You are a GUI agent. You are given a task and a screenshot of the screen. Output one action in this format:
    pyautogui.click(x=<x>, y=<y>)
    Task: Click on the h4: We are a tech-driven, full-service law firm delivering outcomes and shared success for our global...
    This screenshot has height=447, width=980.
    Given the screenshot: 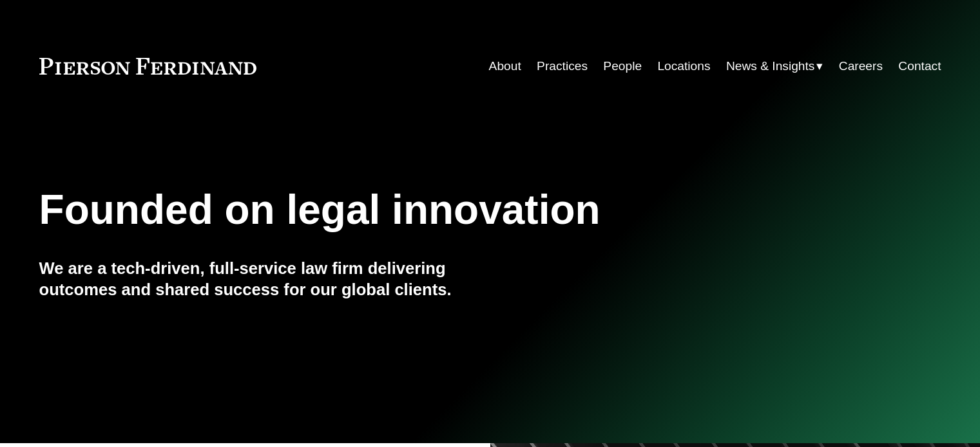 What is the action you would take?
    pyautogui.click(x=265, y=279)
    